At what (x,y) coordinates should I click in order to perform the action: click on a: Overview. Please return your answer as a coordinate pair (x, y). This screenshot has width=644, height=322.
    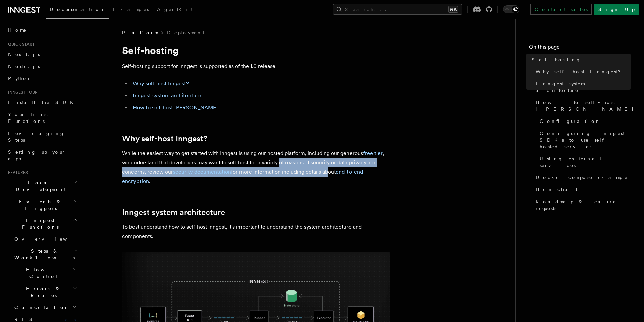
    Looking at the image, I should click on (45, 239).